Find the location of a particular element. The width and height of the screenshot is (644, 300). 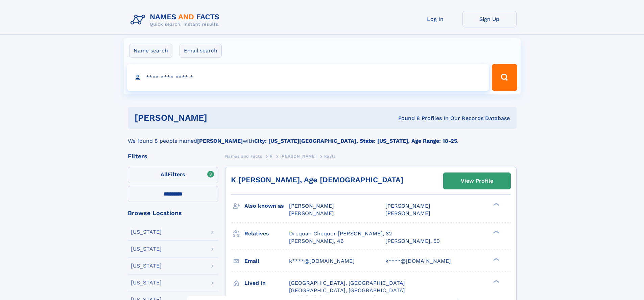

h3: Email is located at coordinates (267, 261).